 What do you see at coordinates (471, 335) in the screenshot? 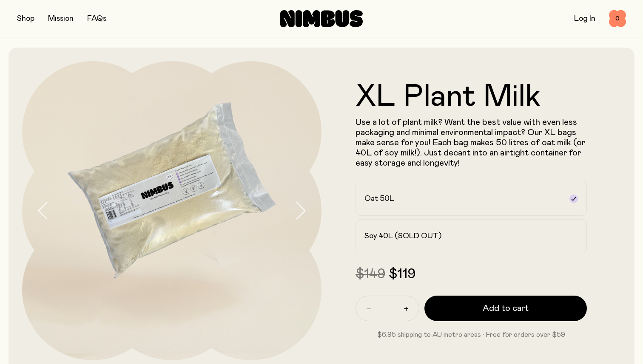
I see `p: $6.95 shipping to AU metro areas · Free for orders over $59` at bounding box center [471, 335].